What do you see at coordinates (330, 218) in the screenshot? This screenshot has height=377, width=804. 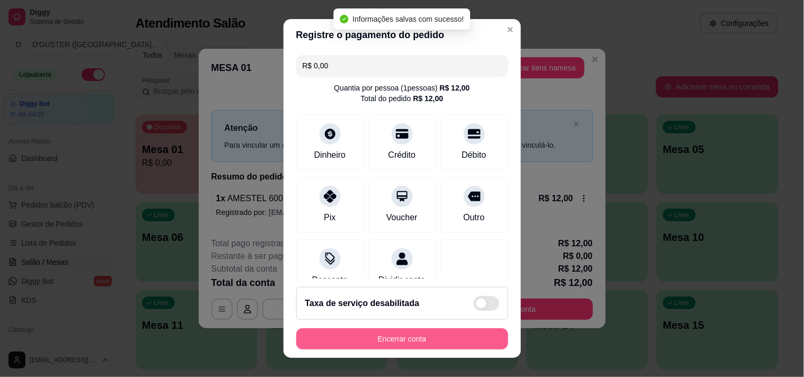 I see `div: Pix` at bounding box center [330, 218].